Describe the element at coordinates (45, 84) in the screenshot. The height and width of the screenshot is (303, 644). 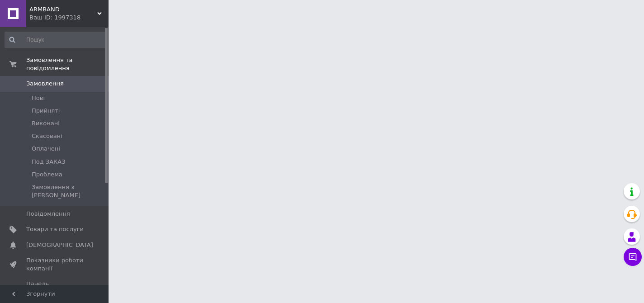
I see `span: Замовлення` at that location.